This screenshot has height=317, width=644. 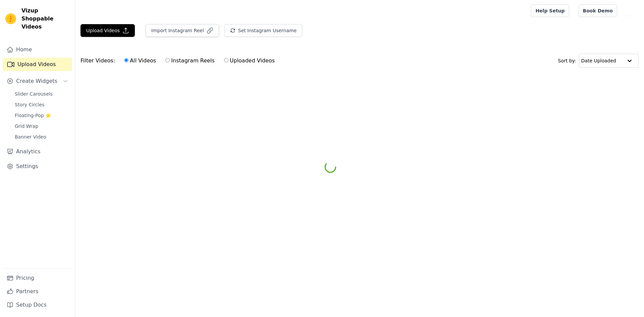 What do you see at coordinates (37, 291) in the screenshot?
I see `a: Partners` at bounding box center [37, 291].